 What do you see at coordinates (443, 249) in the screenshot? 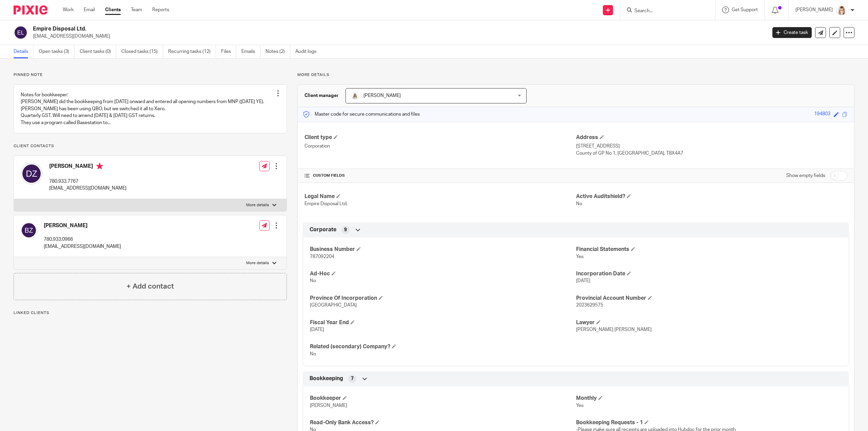
I see `h4: Business Number` at bounding box center [443, 249].